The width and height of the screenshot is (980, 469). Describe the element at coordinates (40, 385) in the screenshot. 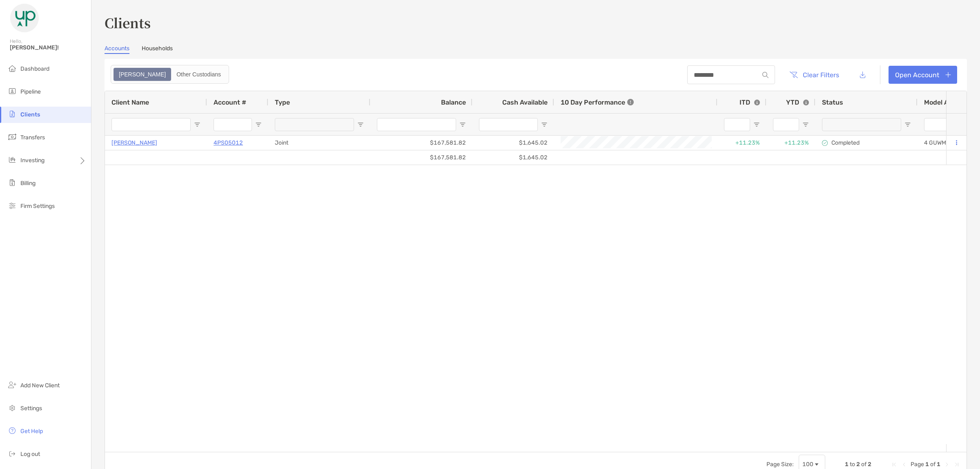

I see `span: Add New Client` at that location.